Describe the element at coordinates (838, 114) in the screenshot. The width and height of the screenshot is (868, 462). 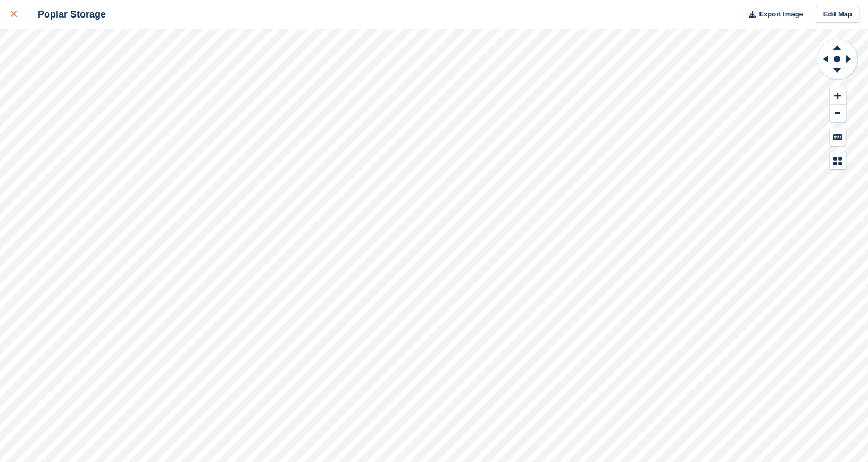
I see `button: Zoom Out` at that location.